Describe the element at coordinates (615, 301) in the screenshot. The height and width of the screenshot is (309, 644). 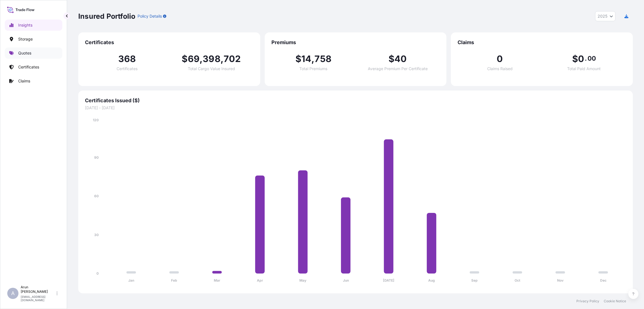
I see `p: Cookie Notice` at that location.